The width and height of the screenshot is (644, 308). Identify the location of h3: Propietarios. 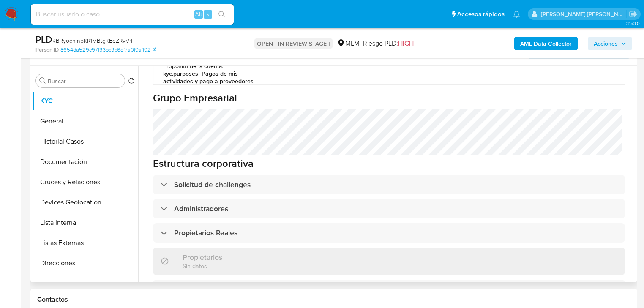
(202, 257).